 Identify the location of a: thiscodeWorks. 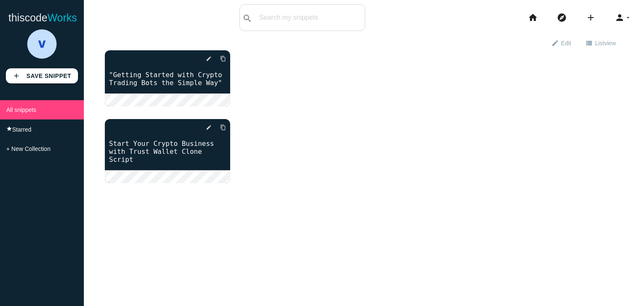
(43, 17).